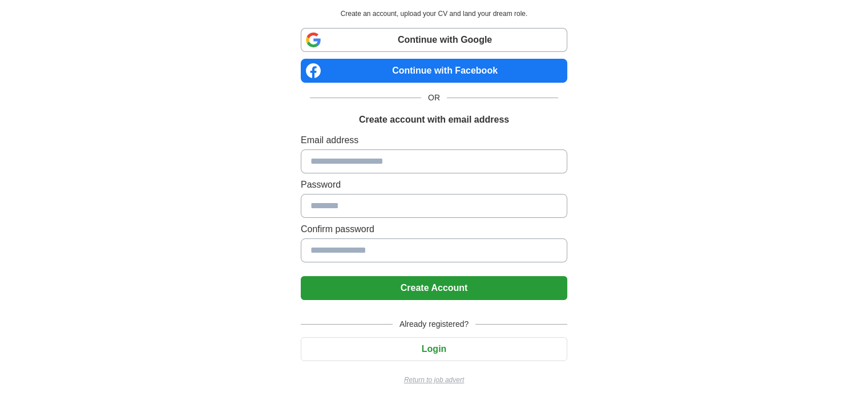 Image resolution: width=868 pixels, height=401 pixels. Describe the element at coordinates (433, 40) in the screenshot. I see `a: Continue with Google` at that location.